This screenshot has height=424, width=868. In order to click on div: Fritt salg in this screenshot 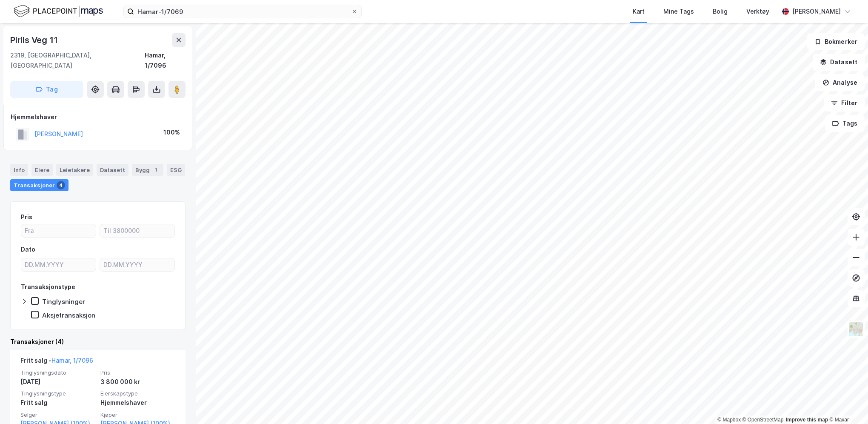, I will do `click(58, 402)`.